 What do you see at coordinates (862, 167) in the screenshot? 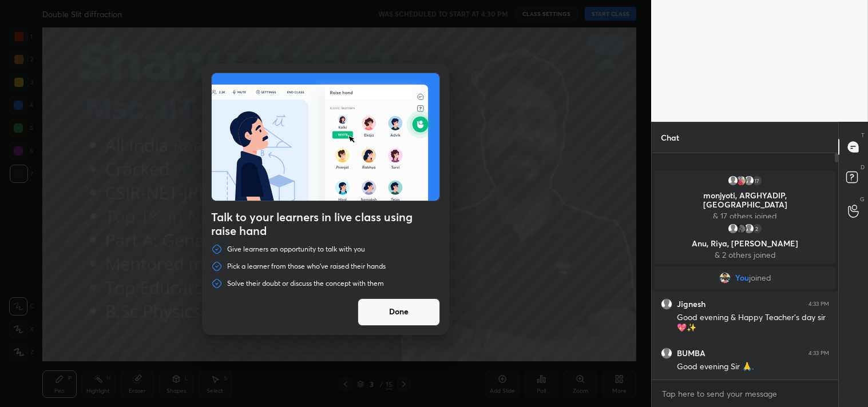
I see `p: D` at bounding box center [862, 167].